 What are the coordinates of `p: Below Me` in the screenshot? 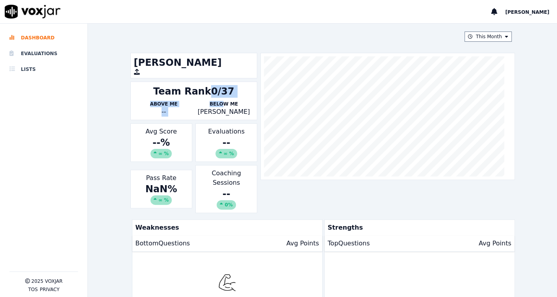 It's located at (224, 104).